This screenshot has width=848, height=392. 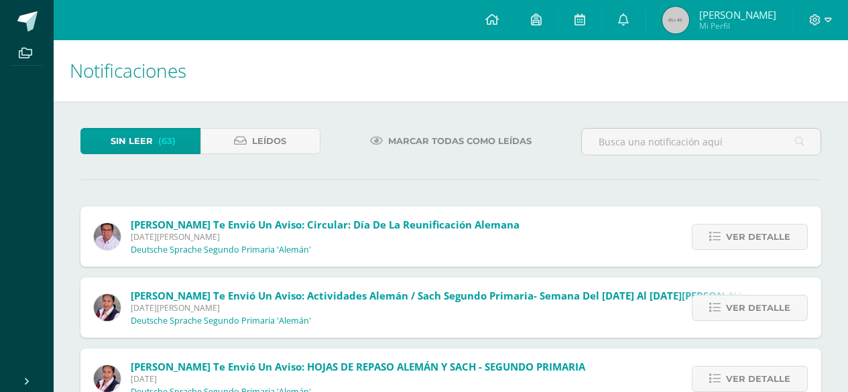 I want to click on span: Sin leer, so click(x=131, y=141).